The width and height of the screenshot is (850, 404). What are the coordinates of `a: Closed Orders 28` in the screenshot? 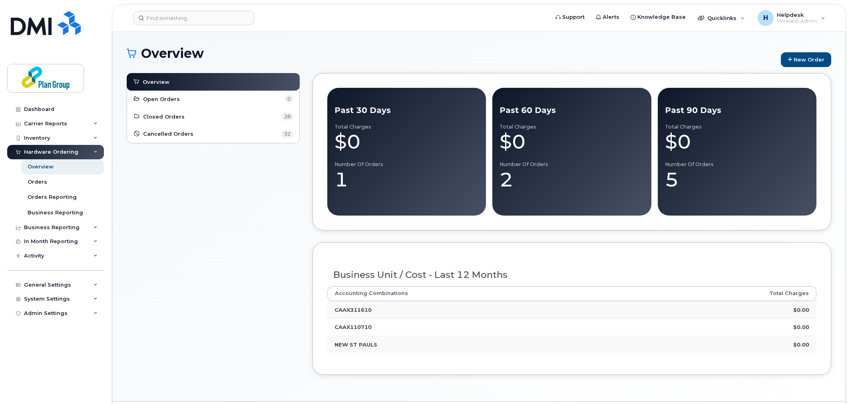 It's located at (213, 117).